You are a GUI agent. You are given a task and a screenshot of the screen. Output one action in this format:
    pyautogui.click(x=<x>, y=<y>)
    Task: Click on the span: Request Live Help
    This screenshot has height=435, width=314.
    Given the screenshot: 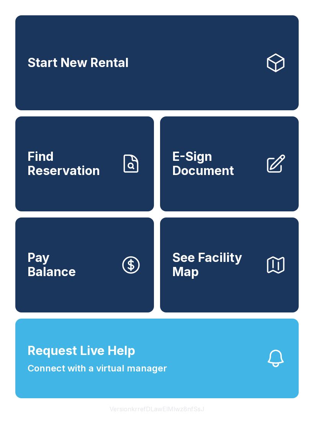 What is the action you would take?
    pyautogui.click(x=81, y=351)
    